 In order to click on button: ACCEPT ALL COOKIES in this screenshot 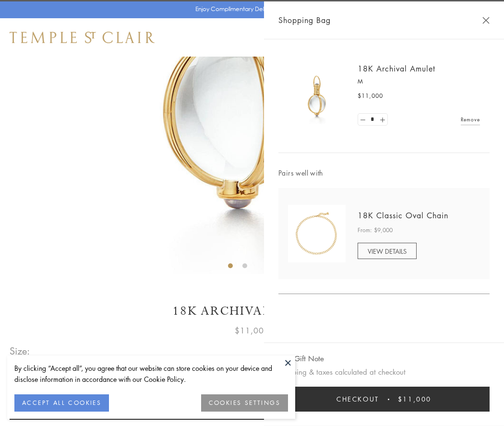, I will do `click(61, 403)`.